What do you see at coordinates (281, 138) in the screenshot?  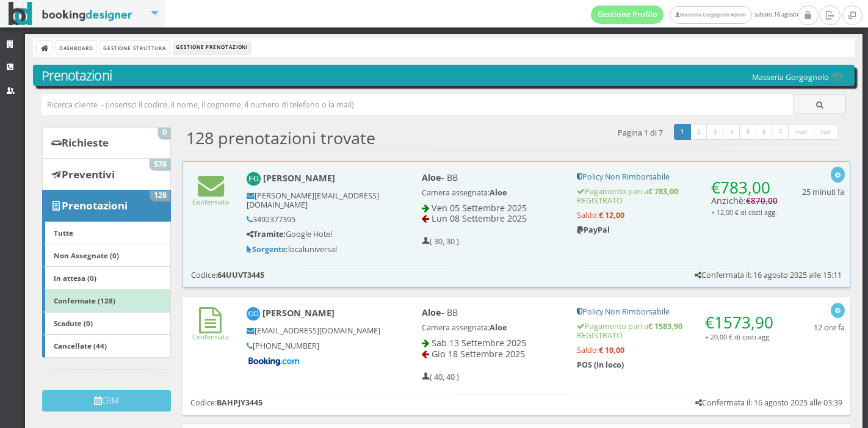 I see `h2: 128 prenotazioni trovate` at bounding box center [281, 138].